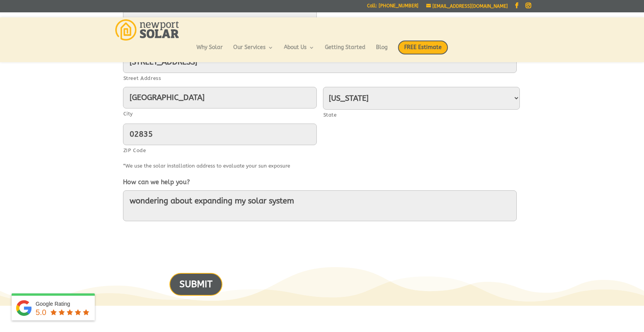 The image size is (644, 332). I want to click on img: Newport Solar | Solar Energy Optimized., so click(147, 30).